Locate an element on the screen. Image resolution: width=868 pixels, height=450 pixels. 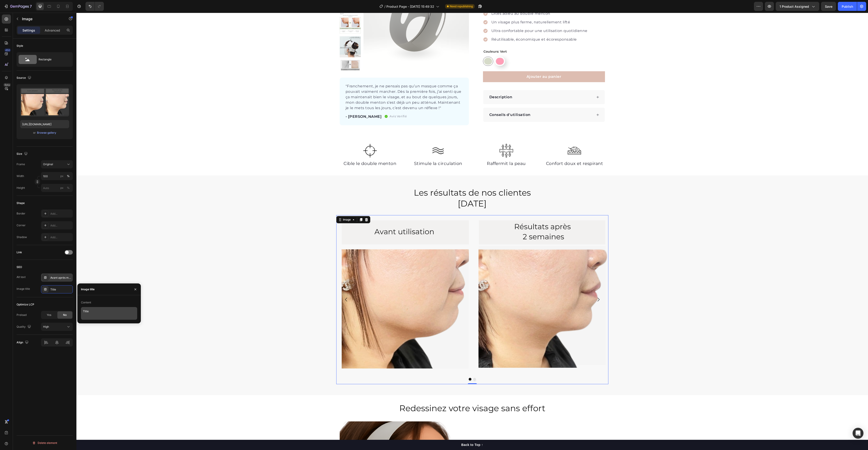
p: Description is located at coordinates (425, 84).